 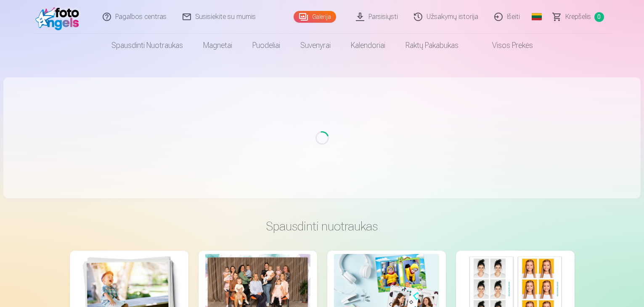 I want to click on span: Krepšelis, so click(x=578, y=17).